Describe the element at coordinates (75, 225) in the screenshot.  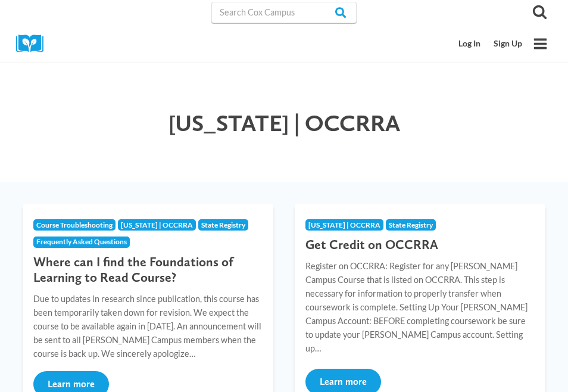
I see `span: Course Troubleshooting` at that location.